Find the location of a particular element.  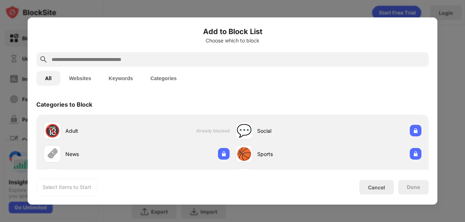

div: Sports is located at coordinates (292, 154).